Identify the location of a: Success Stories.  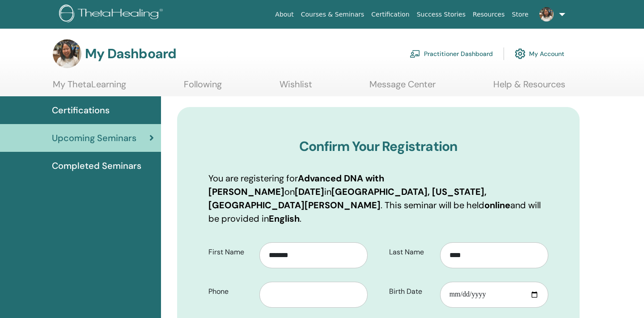
(441, 15).